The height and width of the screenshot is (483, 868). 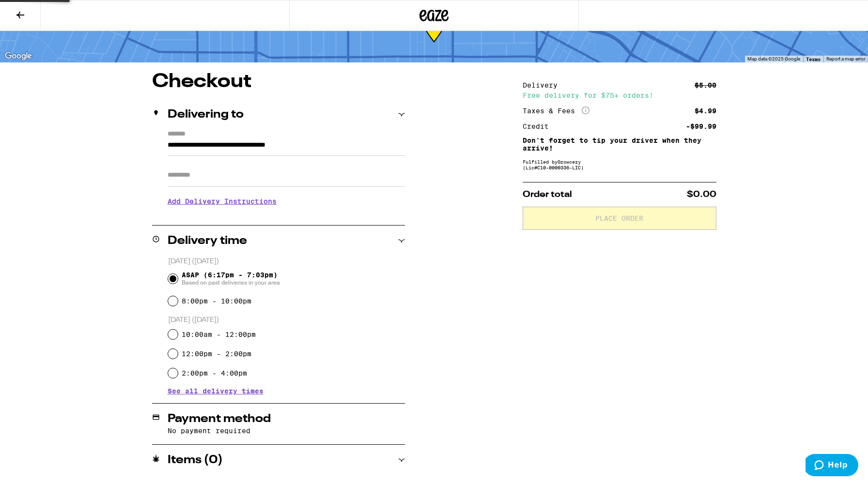 I want to click on div: Free delivery for $75+ orders!, so click(x=619, y=95).